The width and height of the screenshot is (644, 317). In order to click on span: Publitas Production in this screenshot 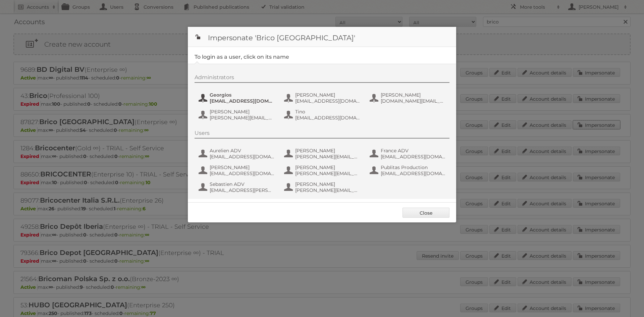, I will do `click(414, 167)`.